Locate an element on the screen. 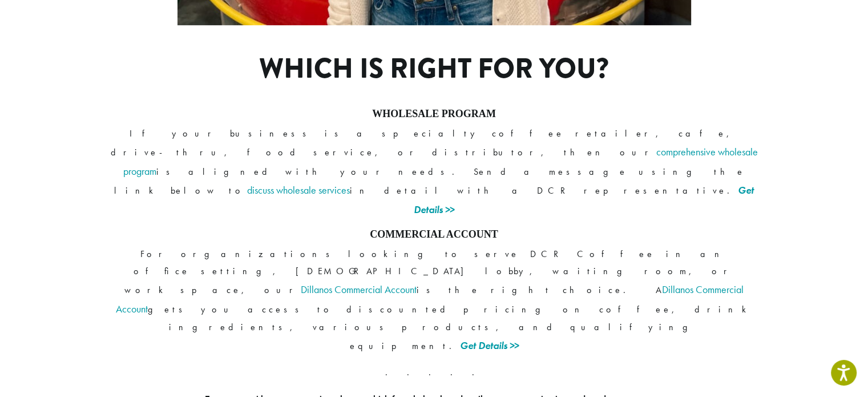 This screenshot has height=397, width=868. h4: COMMERCIAL ACCOUNT is located at coordinates (434, 235).